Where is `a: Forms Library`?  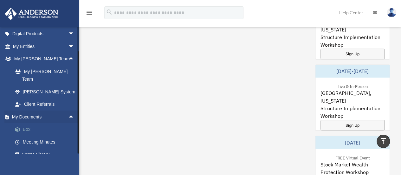
a: Forms Library is located at coordinates (46, 154).